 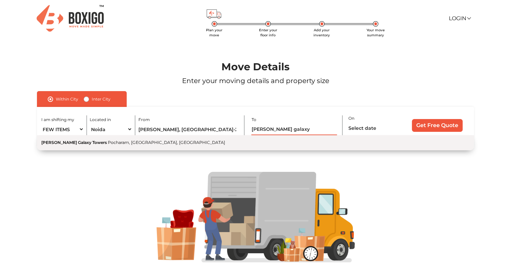 What do you see at coordinates (144, 120) in the screenshot?
I see `label: From` at bounding box center [144, 120].